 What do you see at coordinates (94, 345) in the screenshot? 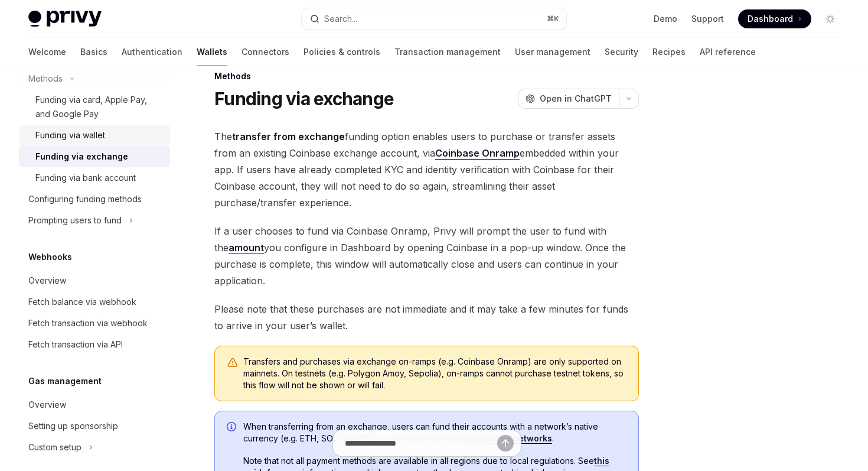
I see `a: Fetch transaction via API` at bounding box center [94, 345].